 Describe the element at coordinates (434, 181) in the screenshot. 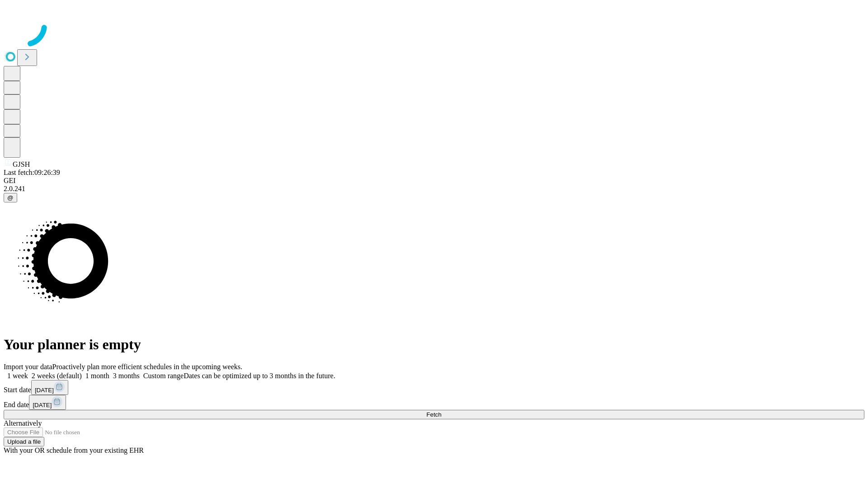

I see `div: GEI` at that location.